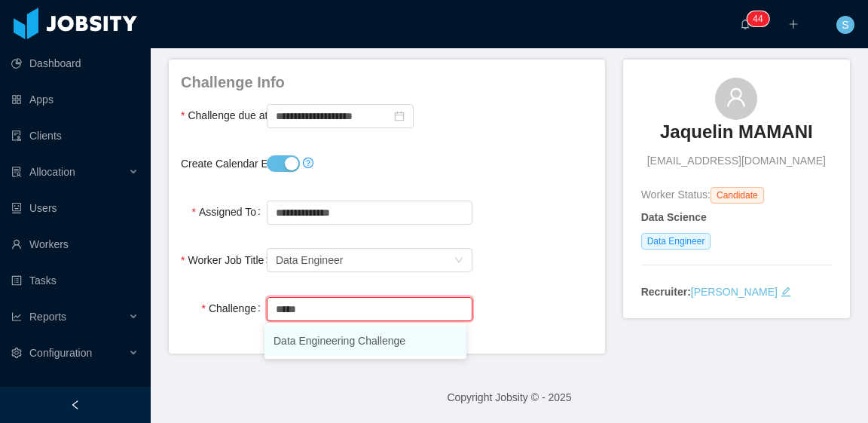  Describe the element at coordinates (387, 82) in the screenshot. I see `h4: Challenge Info` at that location.